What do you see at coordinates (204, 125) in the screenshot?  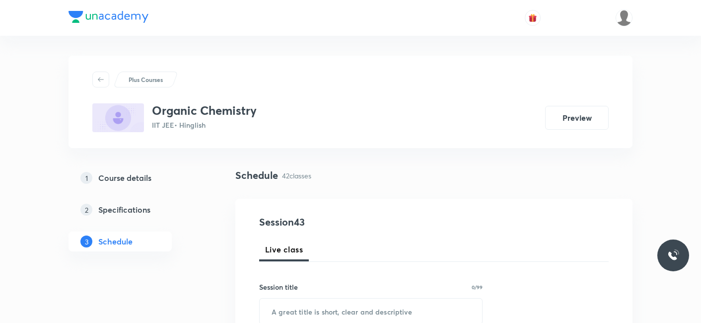 I see `p: IIT JEE • Hinglish` at bounding box center [204, 125].